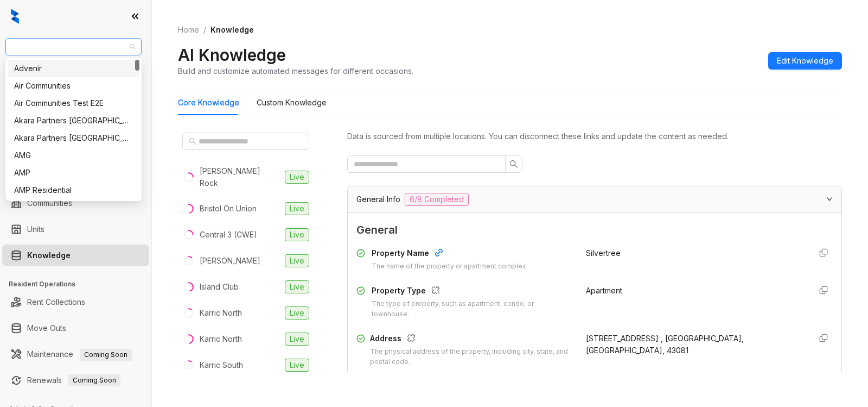  Describe the element at coordinates (604, 290) in the screenshot. I see `span: Apartment` at that location.